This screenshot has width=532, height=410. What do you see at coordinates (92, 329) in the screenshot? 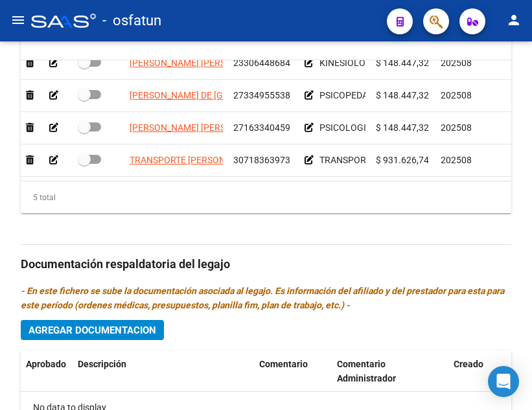
I see `button: Agregar Documentacion` at bounding box center [92, 329].